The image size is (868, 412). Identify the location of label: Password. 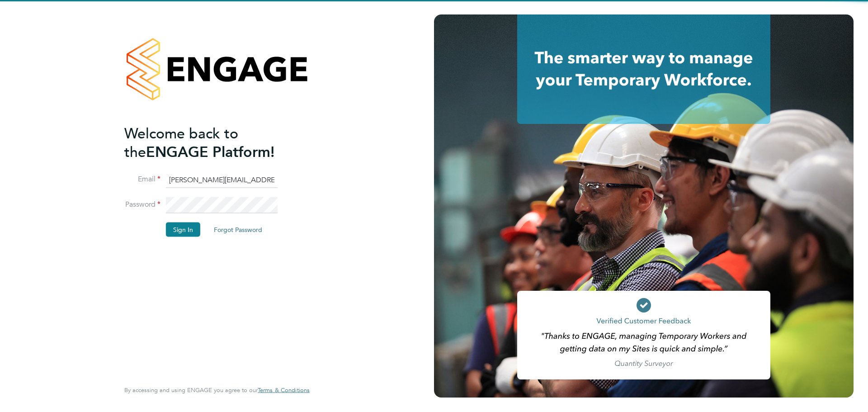
(142, 204).